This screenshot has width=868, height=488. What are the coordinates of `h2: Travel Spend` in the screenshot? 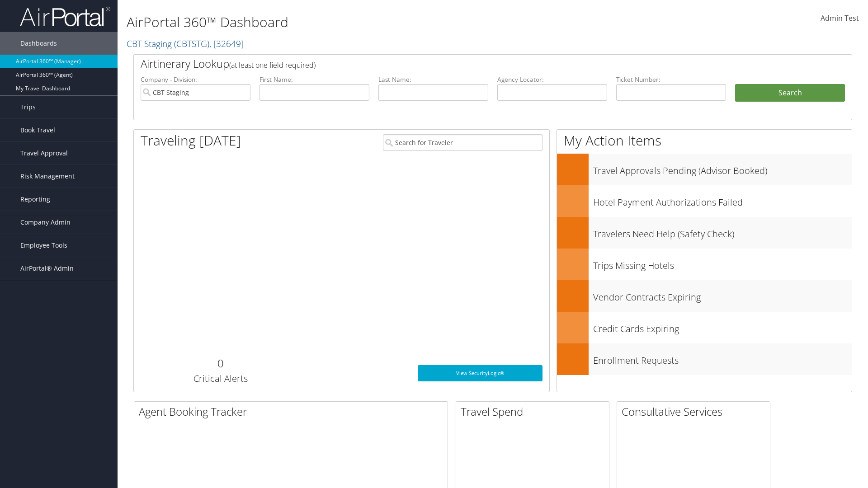 It's located at (535, 412).